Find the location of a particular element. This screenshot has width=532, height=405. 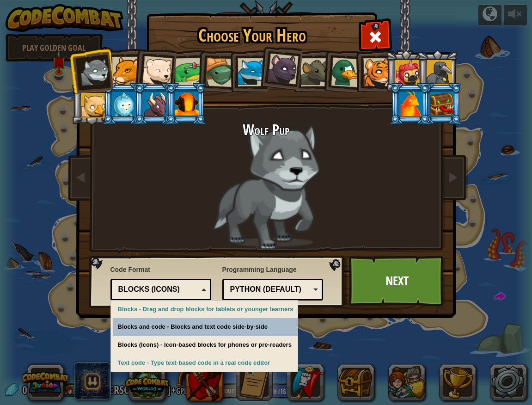

a: Next is located at coordinates (397, 281).